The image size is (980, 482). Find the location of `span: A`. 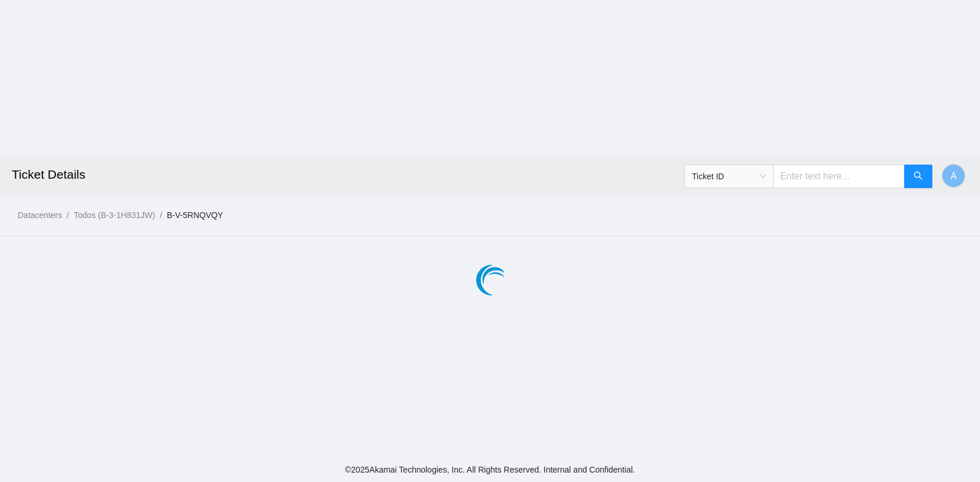

span: A is located at coordinates (954, 176).